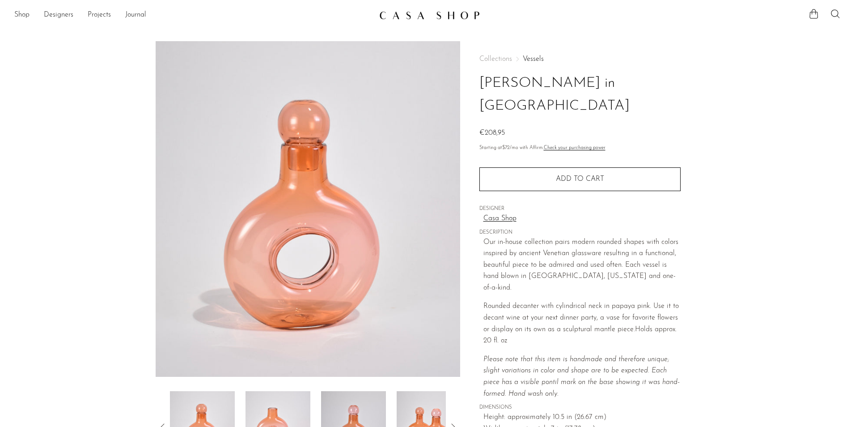  What do you see at coordinates (308, 209) in the screenshot?
I see `img: Stella Decanter in Papaya` at bounding box center [308, 209].